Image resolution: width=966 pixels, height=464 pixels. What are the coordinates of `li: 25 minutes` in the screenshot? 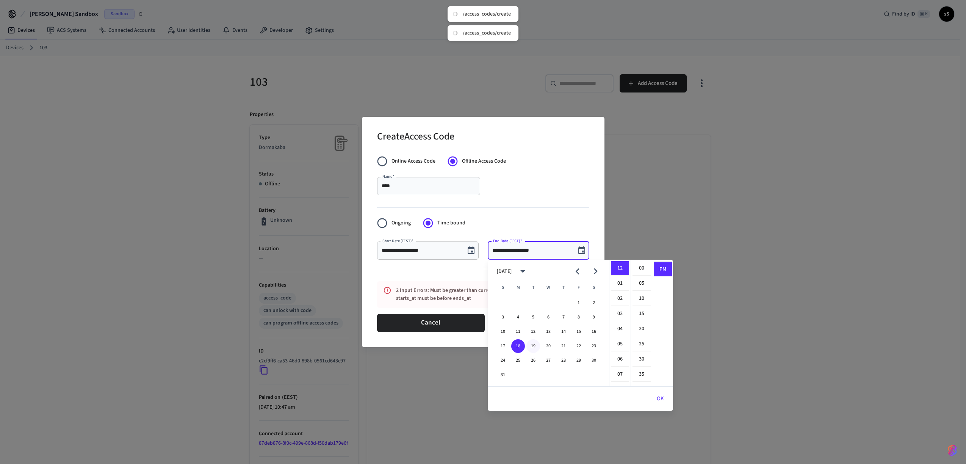 It's located at (642, 344).